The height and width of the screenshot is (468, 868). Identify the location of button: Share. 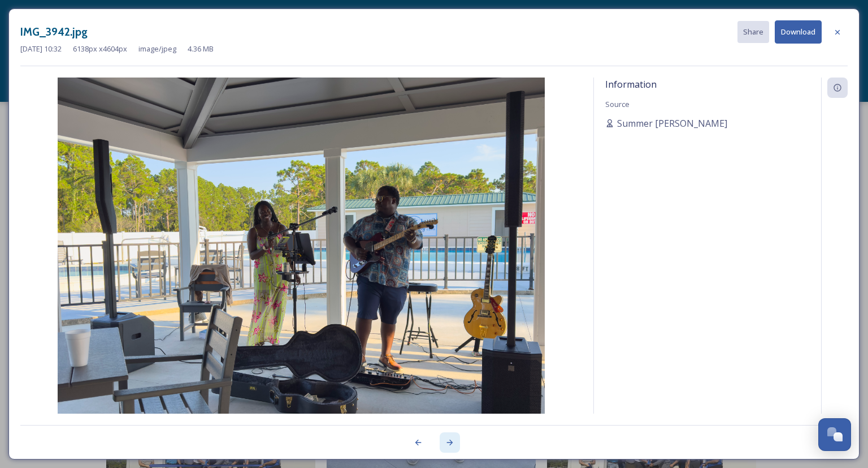
(753, 31).